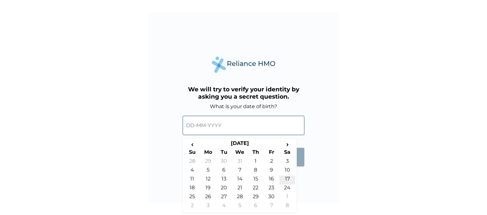 Image resolution: width=487 pixels, height=215 pixels. What do you see at coordinates (240, 162) in the screenshot?
I see `td: 31` at bounding box center [240, 162].